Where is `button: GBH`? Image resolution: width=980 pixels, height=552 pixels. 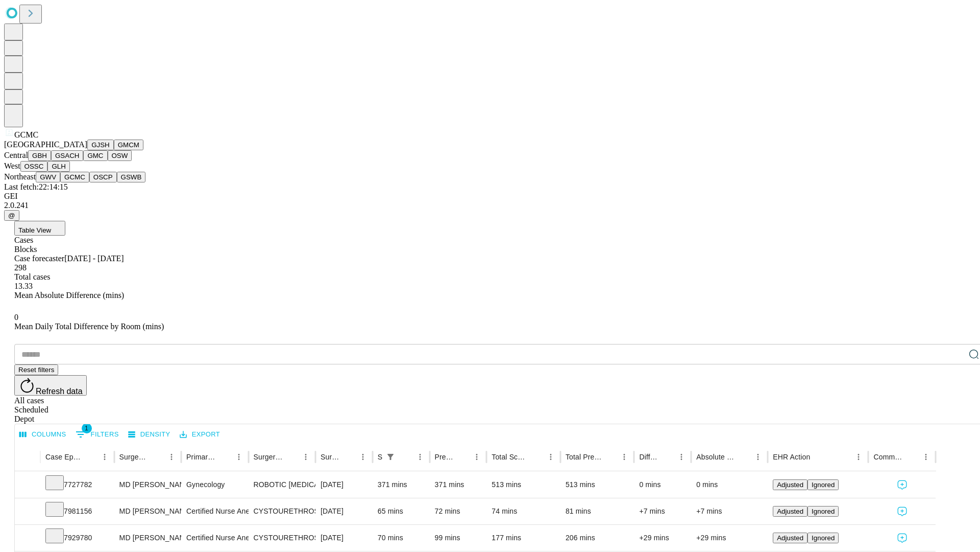 button: GBH is located at coordinates (40, 155).